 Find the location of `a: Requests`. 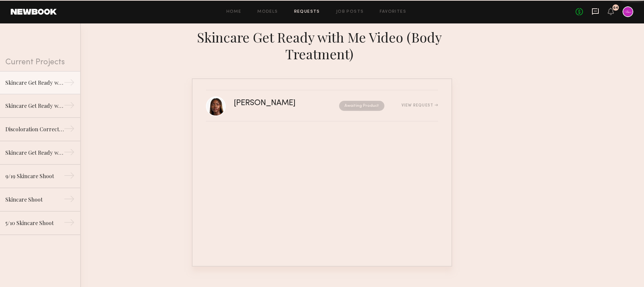

a: Requests is located at coordinates (307, 12).